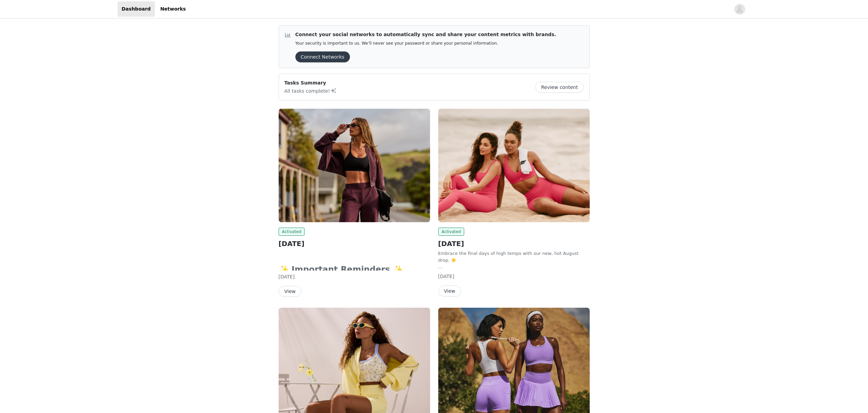 This screenshot has width=868, height=413. Describe the element at coordinates (311, 83) in the screenshot. I see `p: Tasks Summary` at that location.